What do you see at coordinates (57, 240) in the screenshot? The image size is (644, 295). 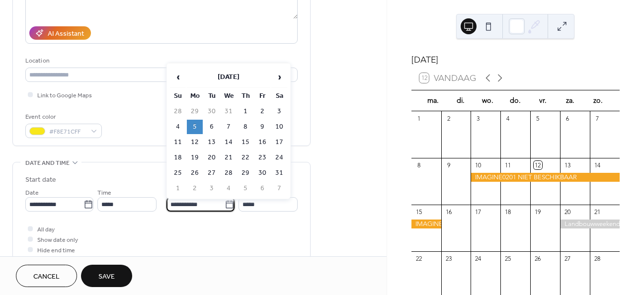 I see `span: Show date only` at bounding box center [57, 240].